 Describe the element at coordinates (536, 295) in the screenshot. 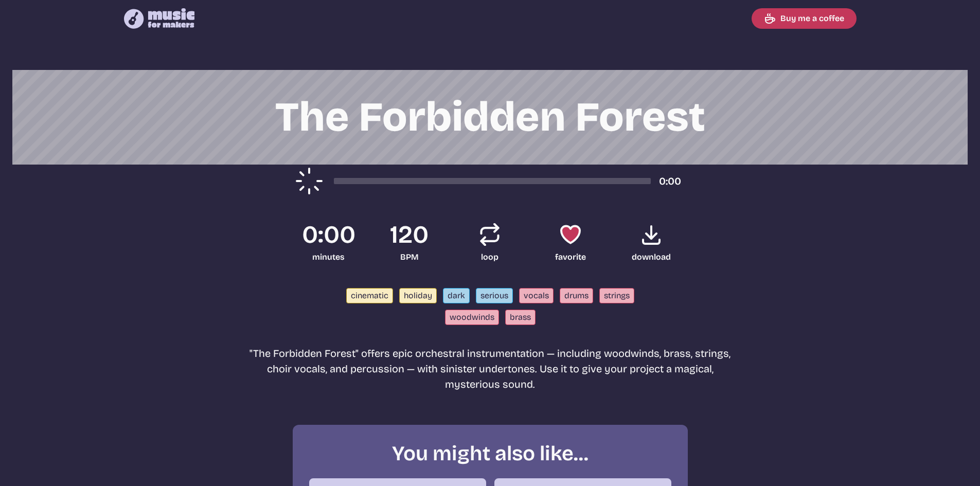

I see `button: vocals` at that location.